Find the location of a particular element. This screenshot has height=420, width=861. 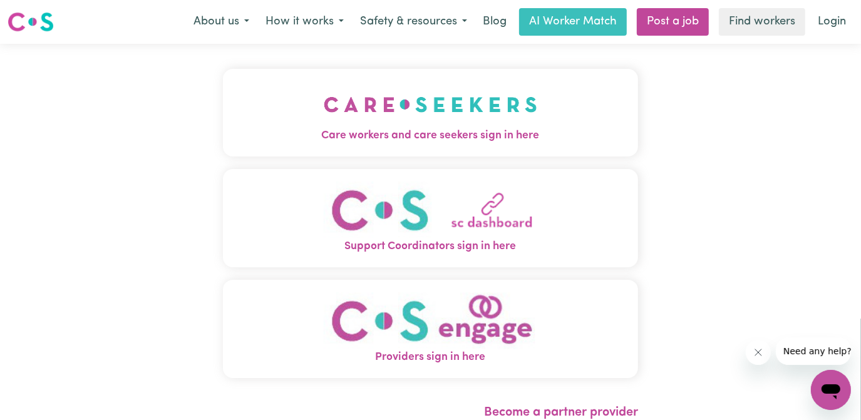

span: Support Coordinators sign in here is located at coordinates (431, 247).